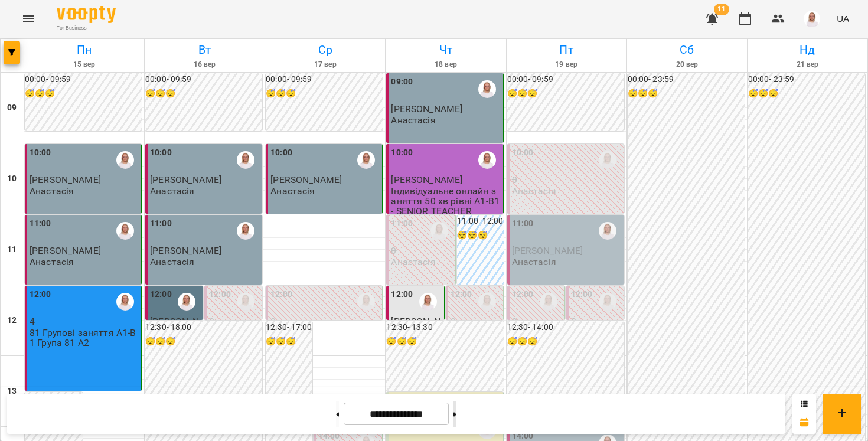  Describe the element at coordinates (687, 64) in the screenshot. I see `h6: 20 вер` at that location.